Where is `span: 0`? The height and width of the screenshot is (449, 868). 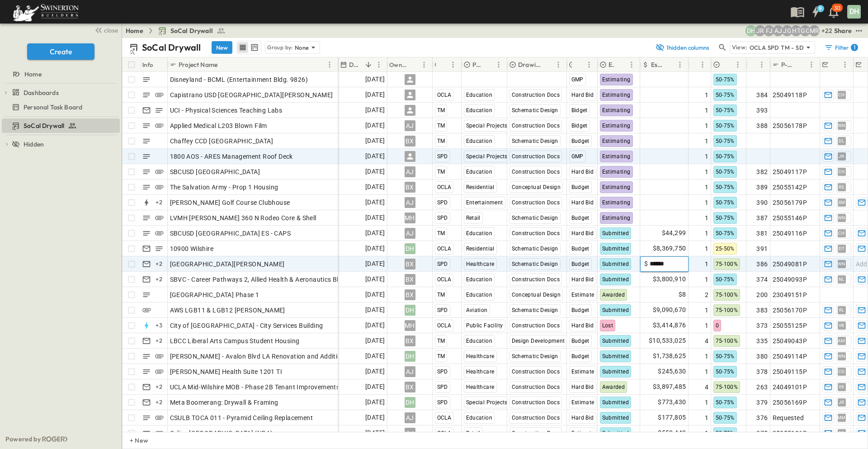 span: 0 is located at coordinates (718, 326).